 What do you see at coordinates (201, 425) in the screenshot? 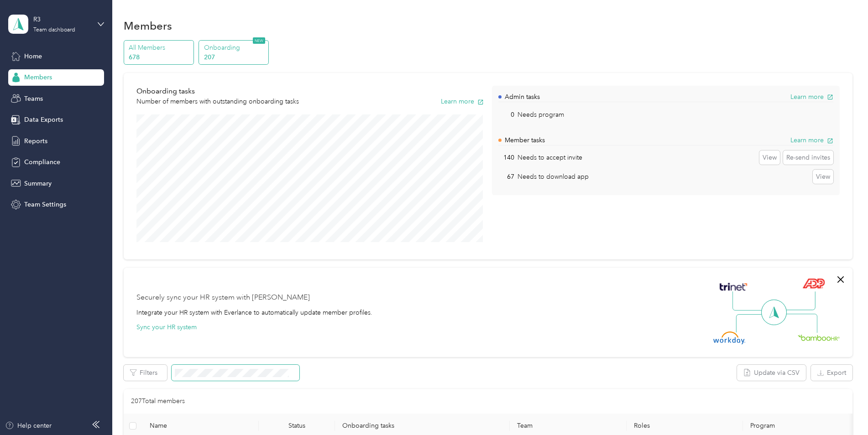
I see `span: Name` at bounding box center [201, 425].